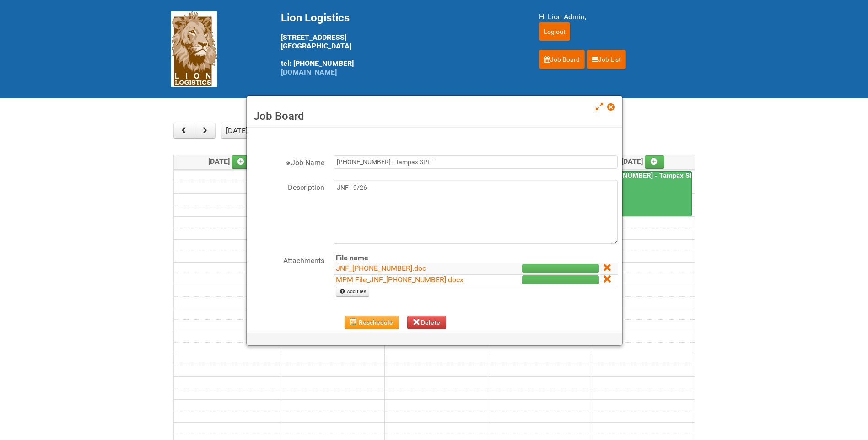 The image size is (868, 440). I want to click on button: Delete, so click(427, 322).